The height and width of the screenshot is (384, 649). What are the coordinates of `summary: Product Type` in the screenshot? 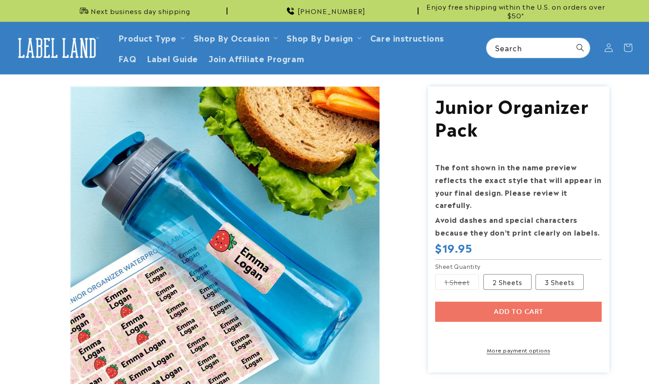 It's located at (151, 37).